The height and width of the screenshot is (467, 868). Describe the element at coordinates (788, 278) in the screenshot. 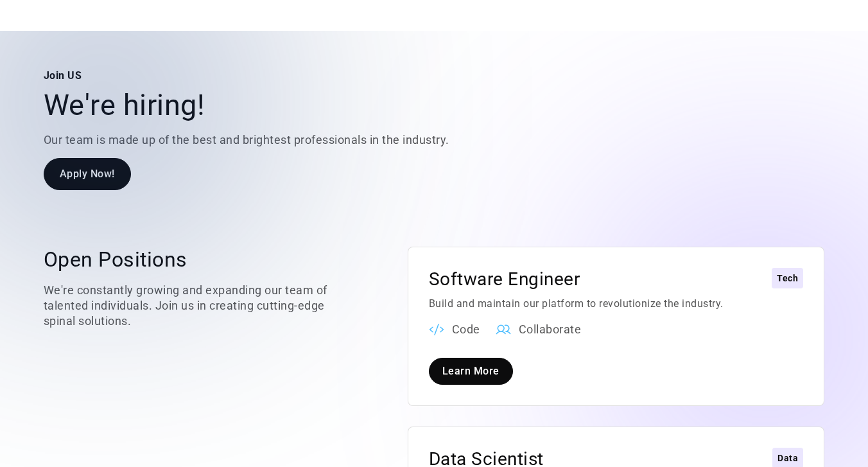

I see `div: Tech` at that location.